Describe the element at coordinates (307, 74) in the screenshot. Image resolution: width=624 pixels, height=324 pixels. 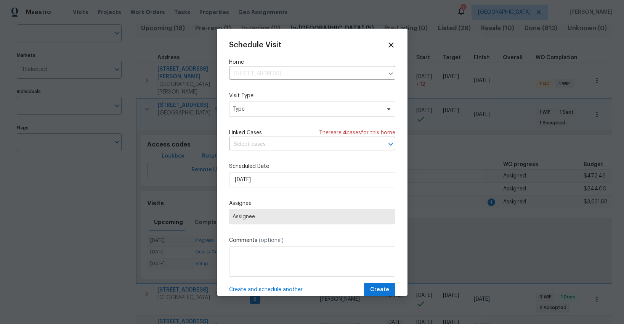
I see `input: Enter in an address` at that location.